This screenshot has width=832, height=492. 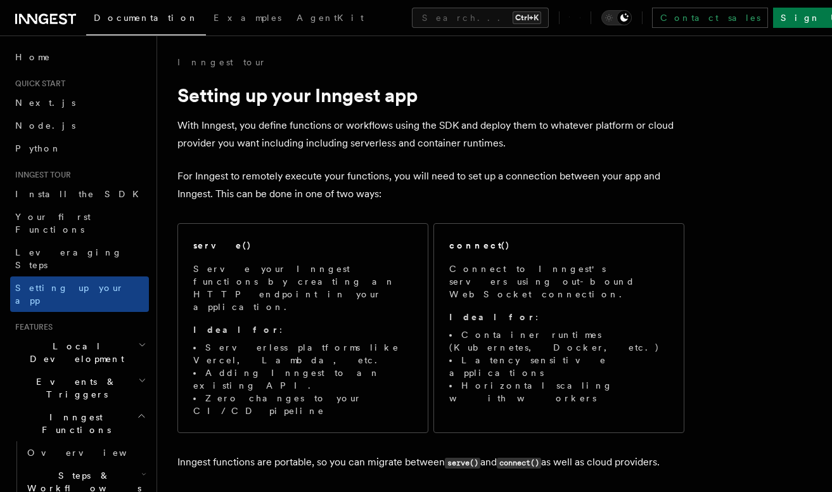 I want to click on a: Next.js, so click(x=79, y=103).